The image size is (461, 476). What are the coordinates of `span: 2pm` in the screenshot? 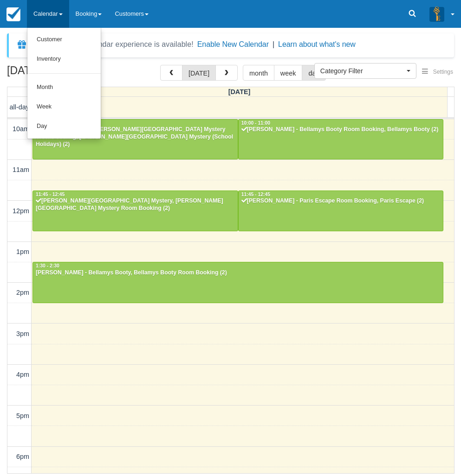 It's located at (23, 292).